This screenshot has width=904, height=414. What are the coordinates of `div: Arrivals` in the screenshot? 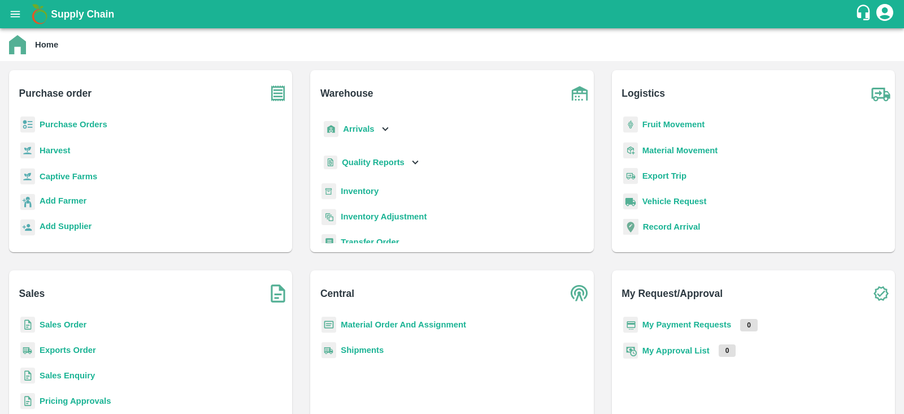 It's located at (356, 129).